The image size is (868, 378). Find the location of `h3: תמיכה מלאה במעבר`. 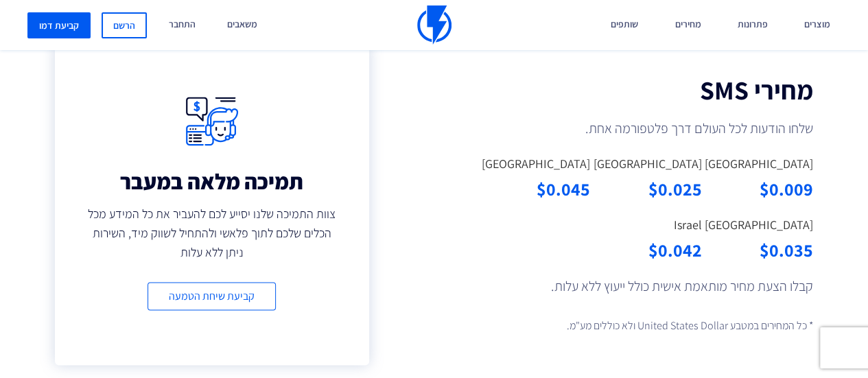

h3: תמיכה מלאה במעבר is located at coordinates (212, 181).